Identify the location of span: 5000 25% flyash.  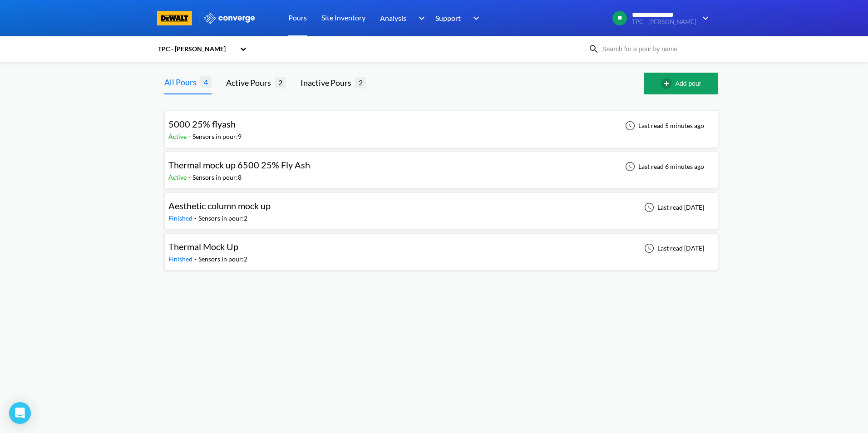
(202, 124).